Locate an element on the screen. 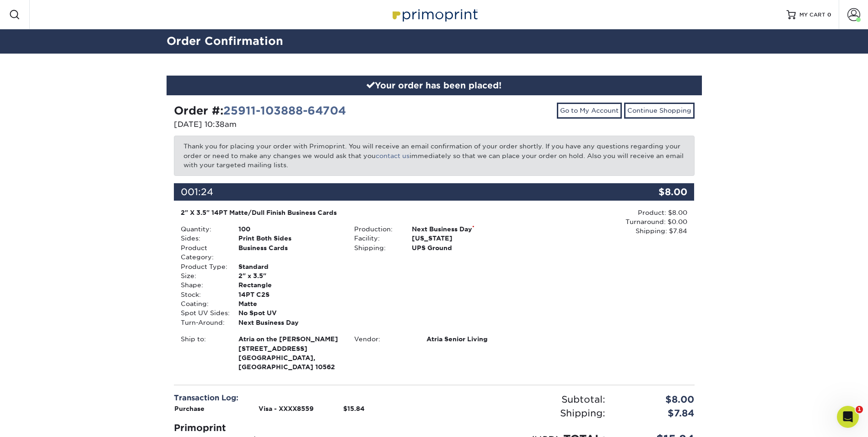 The width and height of the screenshot is (868, 437). div: Ship to: is located at coordinates (203, 353).